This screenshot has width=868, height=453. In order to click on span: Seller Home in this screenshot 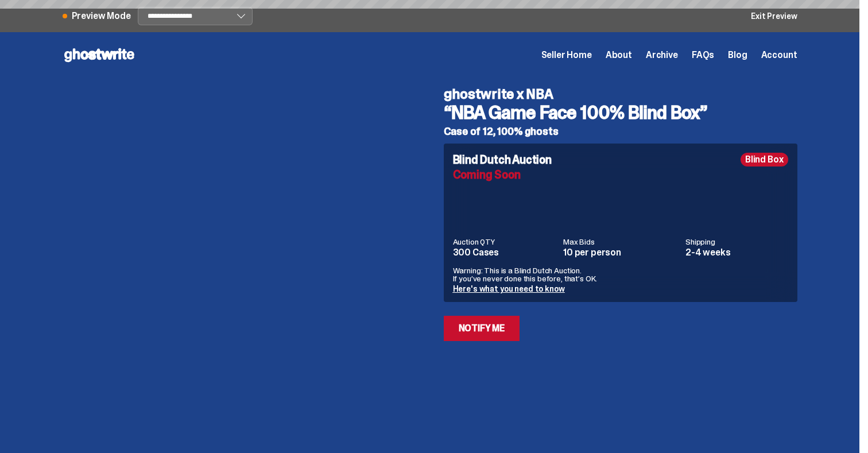, I will do `click(566, 55)`.